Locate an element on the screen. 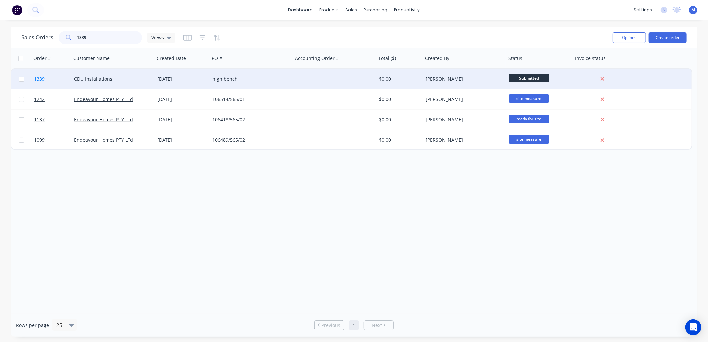 The width and height of the screenshot is (708, 342). div: sales is located at coordinates (351, 10).